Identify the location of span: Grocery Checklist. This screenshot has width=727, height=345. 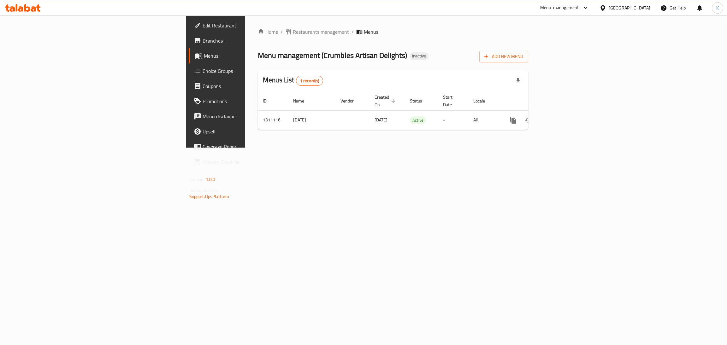
(253, 162).